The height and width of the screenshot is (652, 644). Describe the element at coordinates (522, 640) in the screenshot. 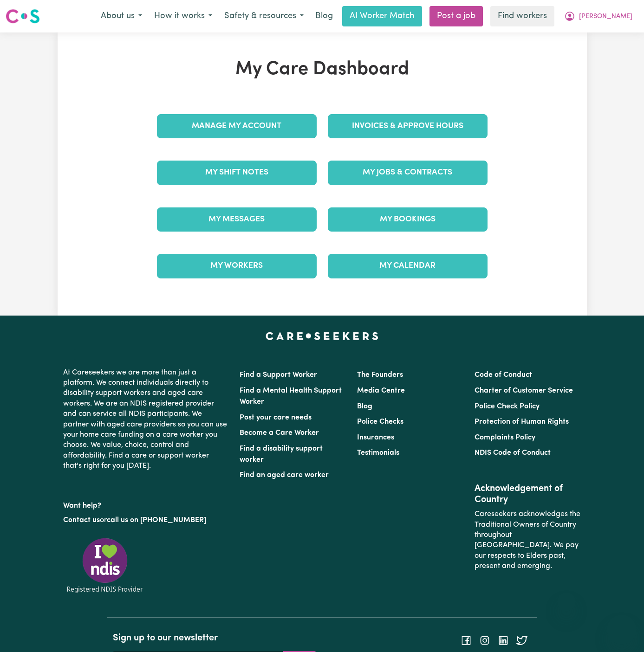

I see `a: Follow Careseekers on Twitter` at that location.